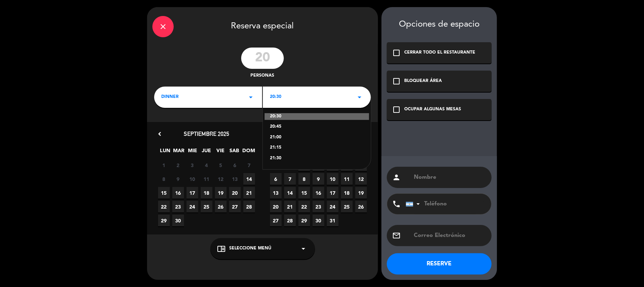 The width and height of the screenshot is (644, 287). I want to click on span: Seleccione Menú, so click(250, 249).